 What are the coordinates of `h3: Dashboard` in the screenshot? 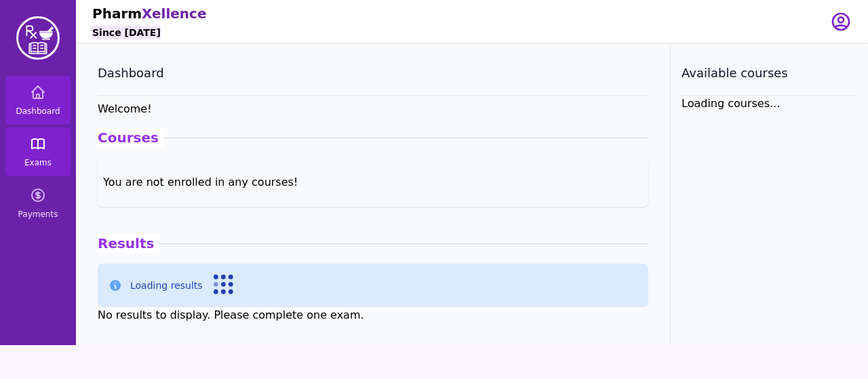 It's located at (373, 73).